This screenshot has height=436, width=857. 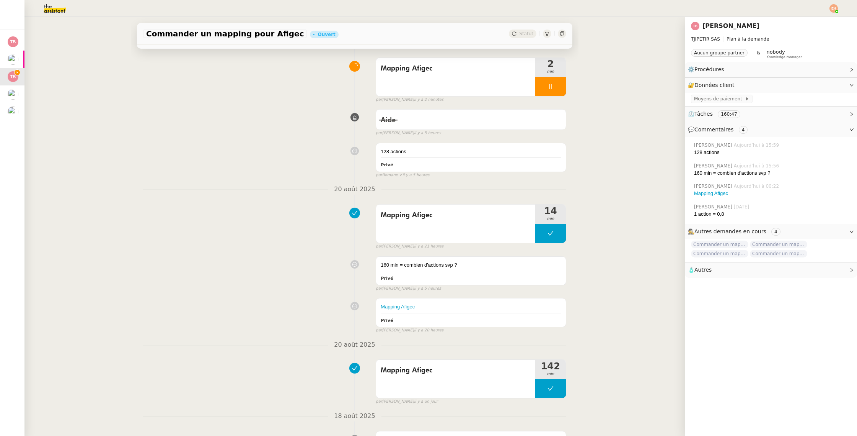 I want to click on span: 142, so click(x=551, y=366).